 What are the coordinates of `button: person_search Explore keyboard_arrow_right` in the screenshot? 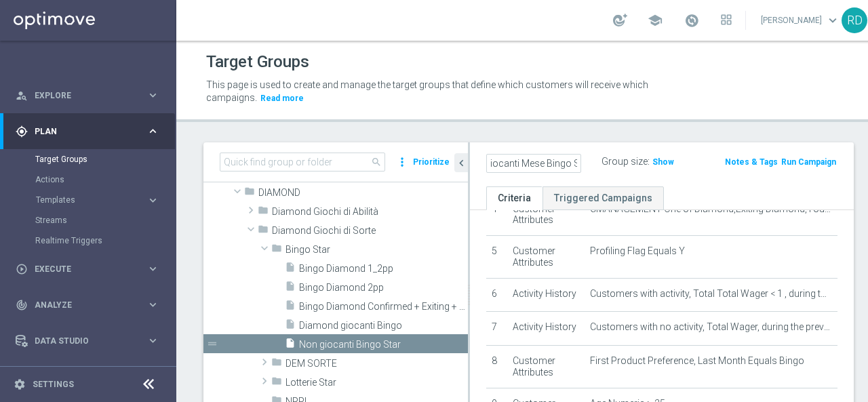 It's located at (87, 96).